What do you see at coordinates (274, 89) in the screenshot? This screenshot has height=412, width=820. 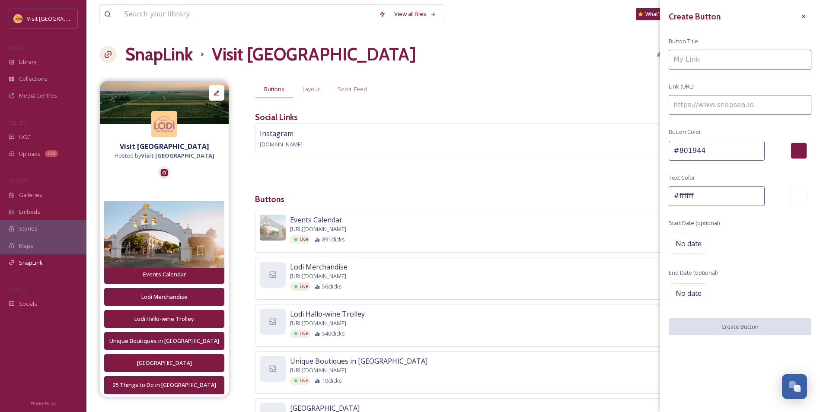 I see `span: Buttons` at bounding box center [274, 89].